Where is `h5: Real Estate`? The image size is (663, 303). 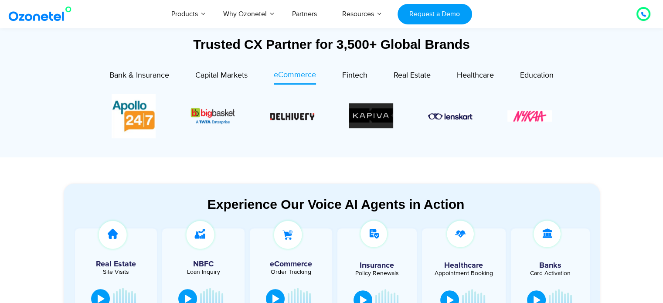 h5: Real Estate is located at coordinates (116, 264).